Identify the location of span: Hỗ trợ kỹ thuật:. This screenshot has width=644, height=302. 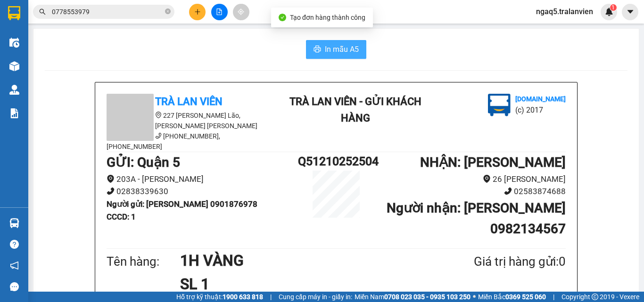
(220, 297).